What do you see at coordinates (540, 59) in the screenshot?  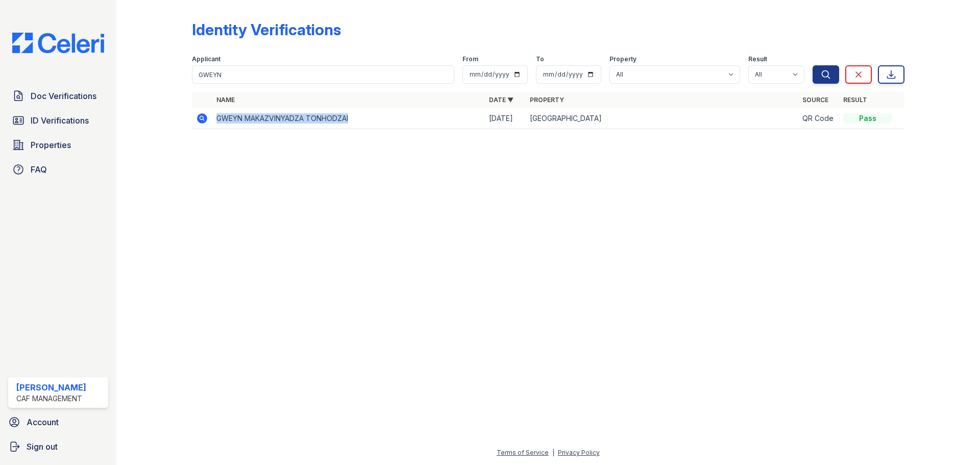 I see `label: To` at bounding box center [540, 59].